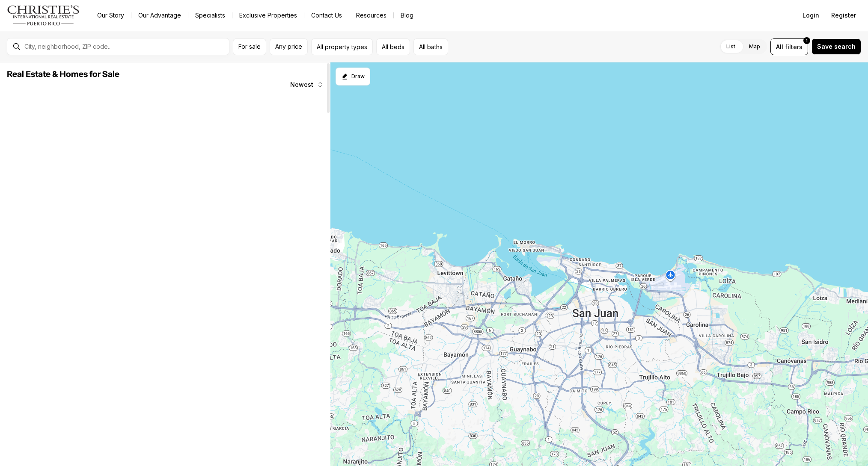  I want to click on button: Allfilters1, so click(789, 46).